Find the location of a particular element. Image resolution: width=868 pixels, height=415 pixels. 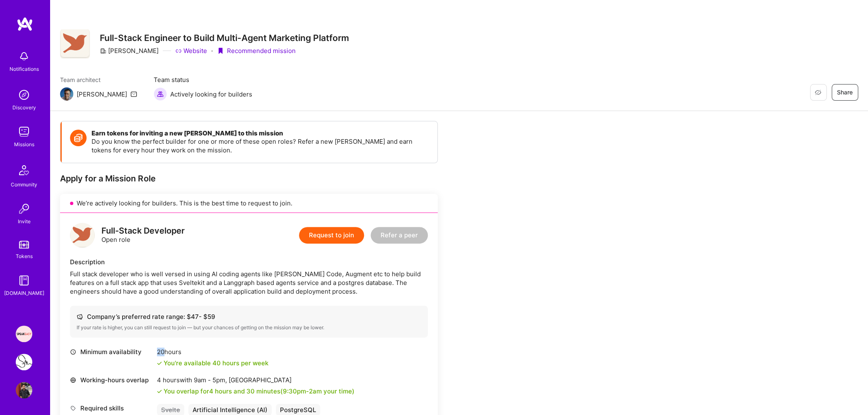

span: Team status is located at coordinates (203, 80).